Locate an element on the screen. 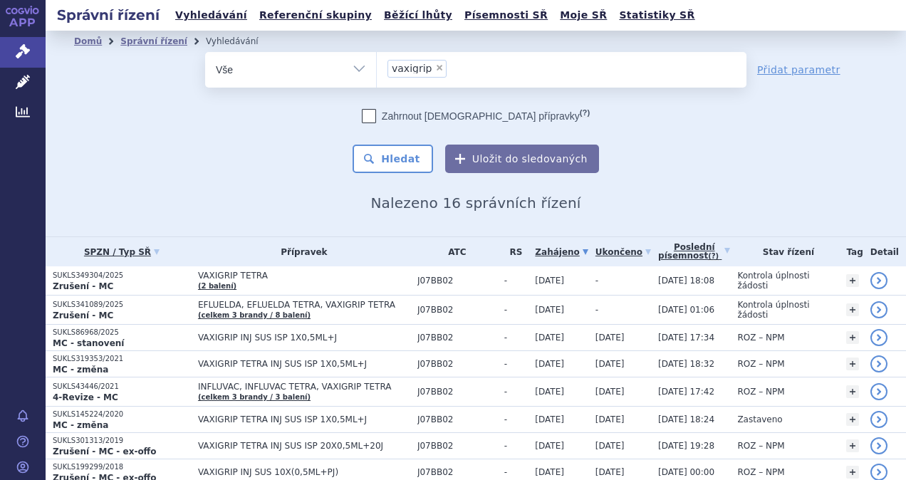  th: Tag is located at coordinates (851, 252).